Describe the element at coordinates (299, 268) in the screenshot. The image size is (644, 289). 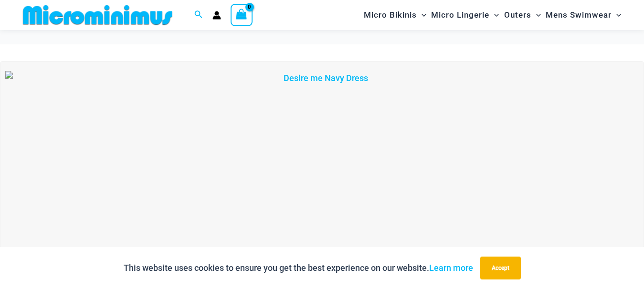
I see `p: This website uses cookies to ensure you get the best experience on our website.` at that location.